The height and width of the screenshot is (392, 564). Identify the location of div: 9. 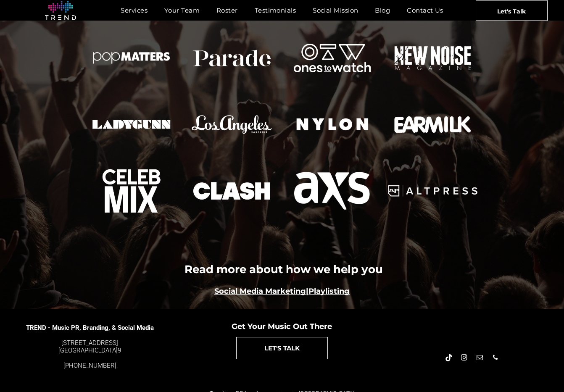
(90, 347).